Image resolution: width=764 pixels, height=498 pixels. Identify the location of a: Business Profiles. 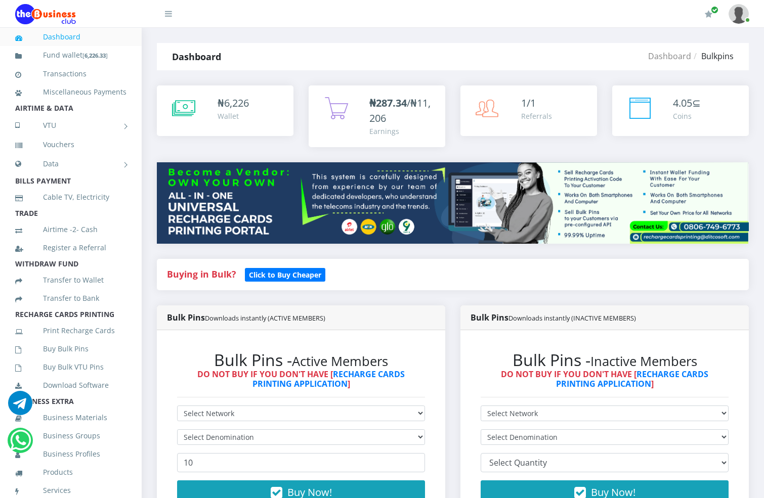
(71, 454).